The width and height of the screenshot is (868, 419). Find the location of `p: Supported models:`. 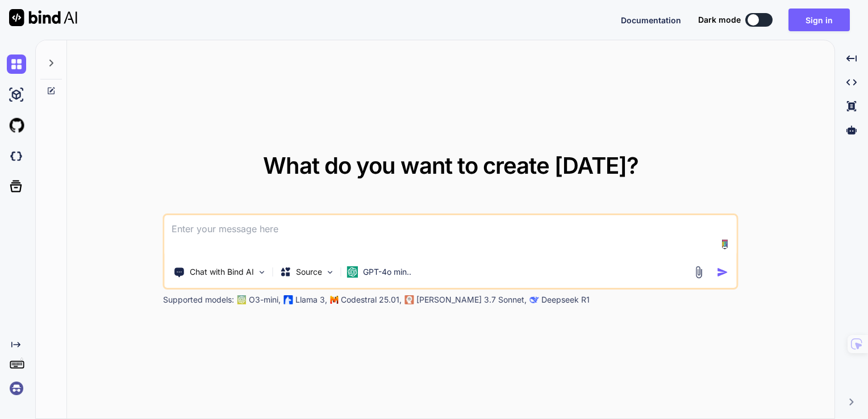

p: Supported models: is located at coordinates (199, 300).